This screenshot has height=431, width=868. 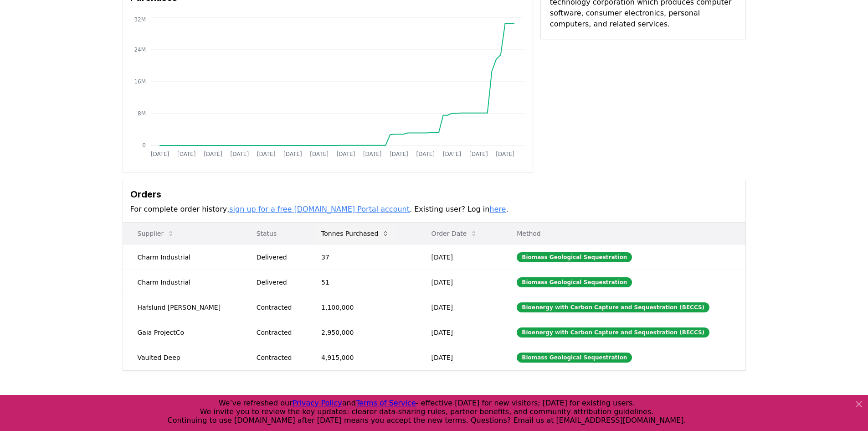 I want to click on button: Supplier, so click(x=156, y=234).